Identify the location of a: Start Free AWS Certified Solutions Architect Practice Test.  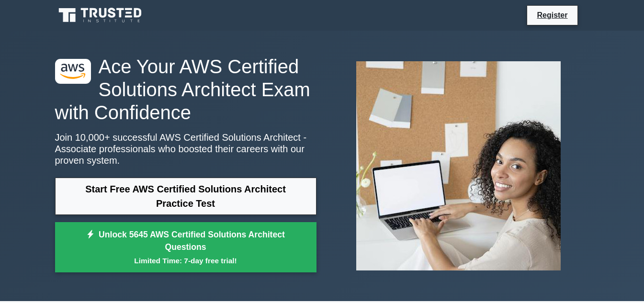
(186, 196).